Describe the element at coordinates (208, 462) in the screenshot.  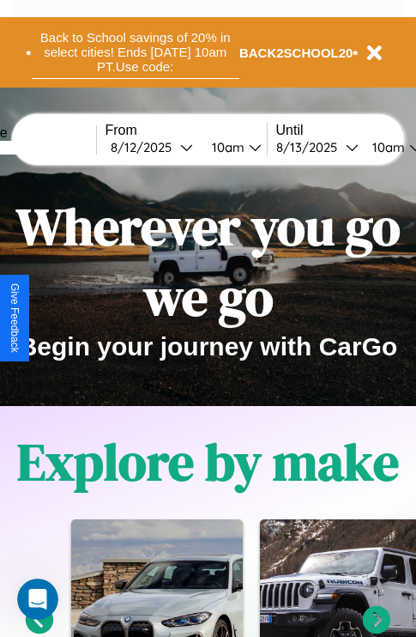
I see `h1: Explore by make` at that location.